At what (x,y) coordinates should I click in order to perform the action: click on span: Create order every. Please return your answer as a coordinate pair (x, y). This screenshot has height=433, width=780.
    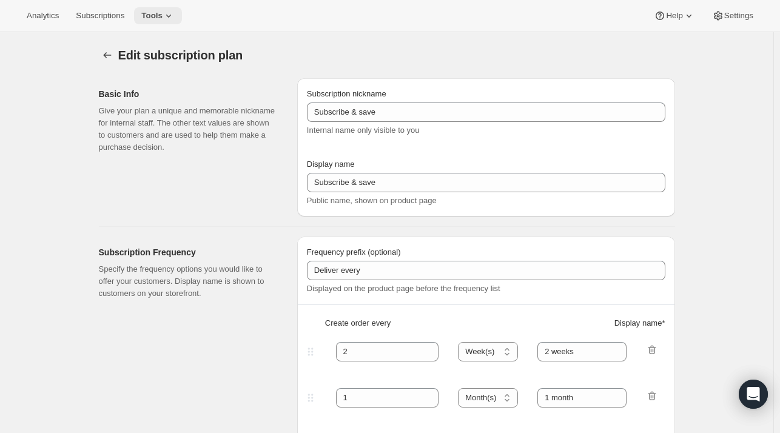
    Looking at the image, I should click on (358, 323).